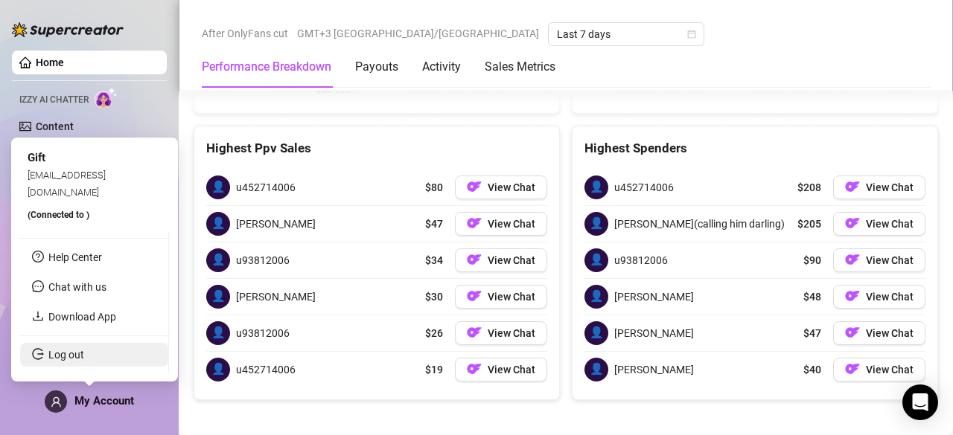 The image size is (953, 435). Describe the element at coordinates (50, 63) in the screenshot. I see `a: Home` at that location.